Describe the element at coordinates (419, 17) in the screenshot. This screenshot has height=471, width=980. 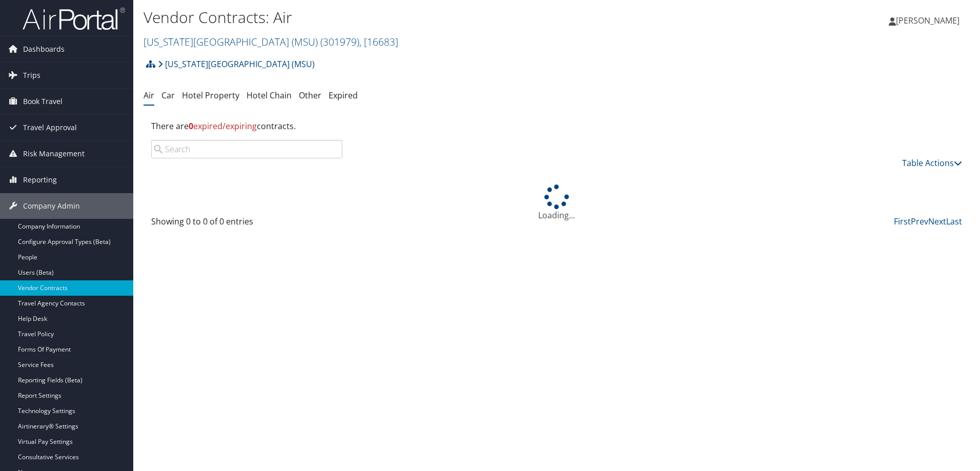
I see `h1: Vendor Contracts: Air` at that location.